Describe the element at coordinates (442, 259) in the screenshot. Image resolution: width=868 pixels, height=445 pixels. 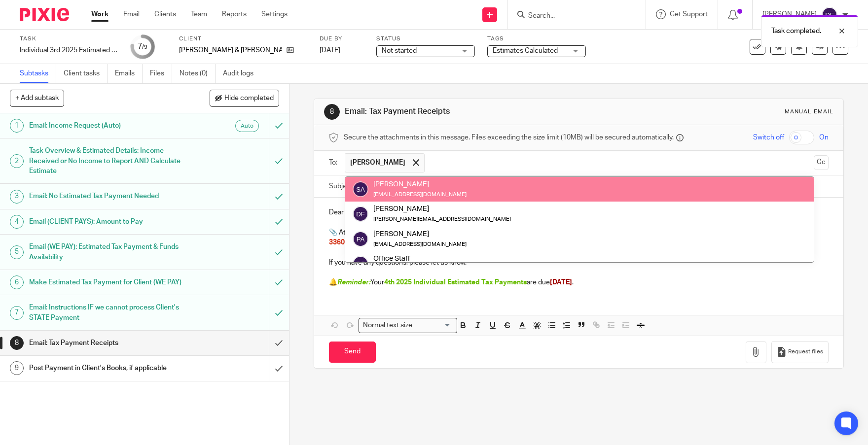
I see `div: Office Staff` at that location.